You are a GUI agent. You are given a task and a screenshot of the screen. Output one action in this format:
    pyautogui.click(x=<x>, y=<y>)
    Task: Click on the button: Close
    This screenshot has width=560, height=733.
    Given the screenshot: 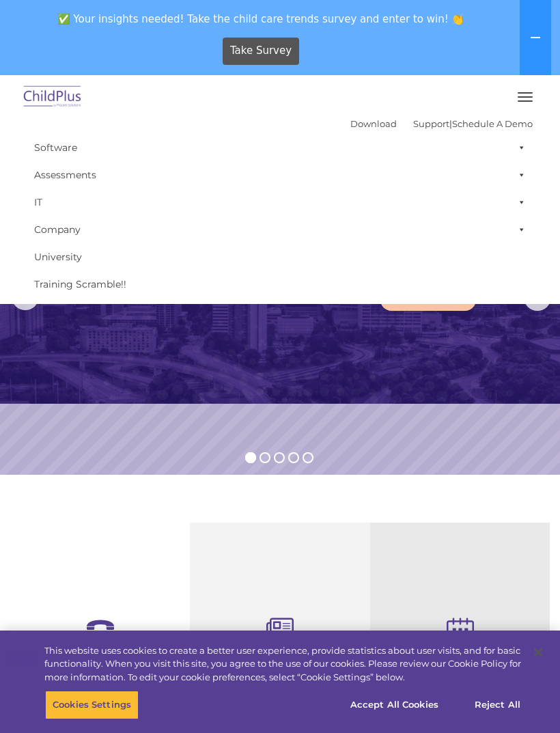 What is the action you would take?
    pyautogui.click(x=538, y=652)
    